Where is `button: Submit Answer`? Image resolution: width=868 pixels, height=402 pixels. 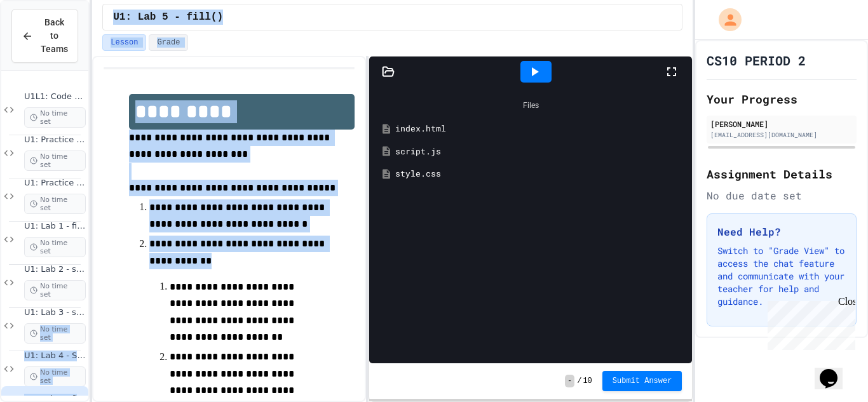 button: Submit Answer is located at coordinates (643, 381).